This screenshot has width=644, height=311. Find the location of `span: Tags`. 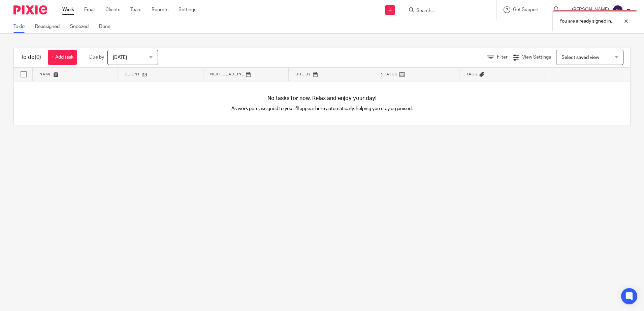

span: Tags is located at coordinates (472, 74).